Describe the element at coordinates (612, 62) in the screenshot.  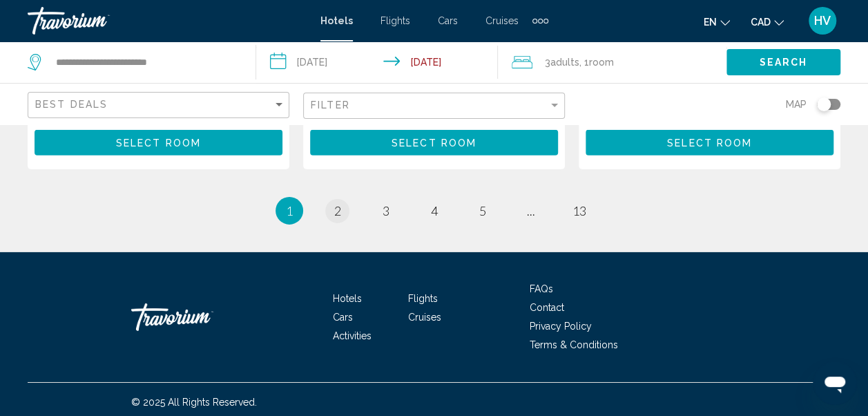
I see `button: Travelers: 3 adults, 0 children` at that location.